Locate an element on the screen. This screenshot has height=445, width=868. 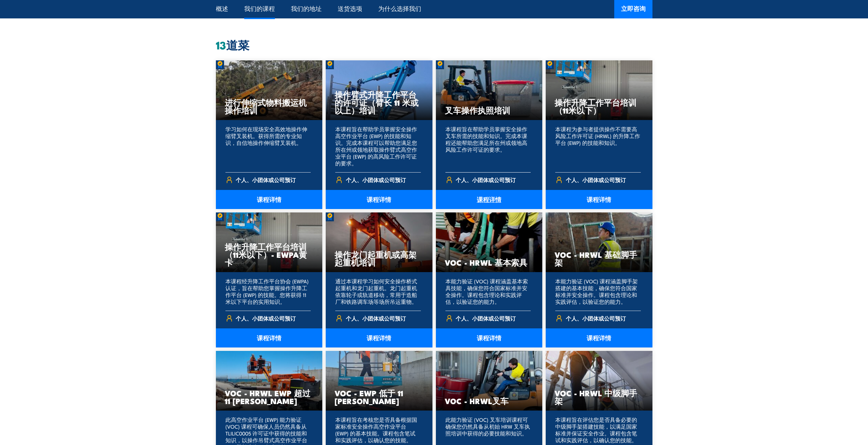
font: 我们的地址 is located at coordinates (306, 9).